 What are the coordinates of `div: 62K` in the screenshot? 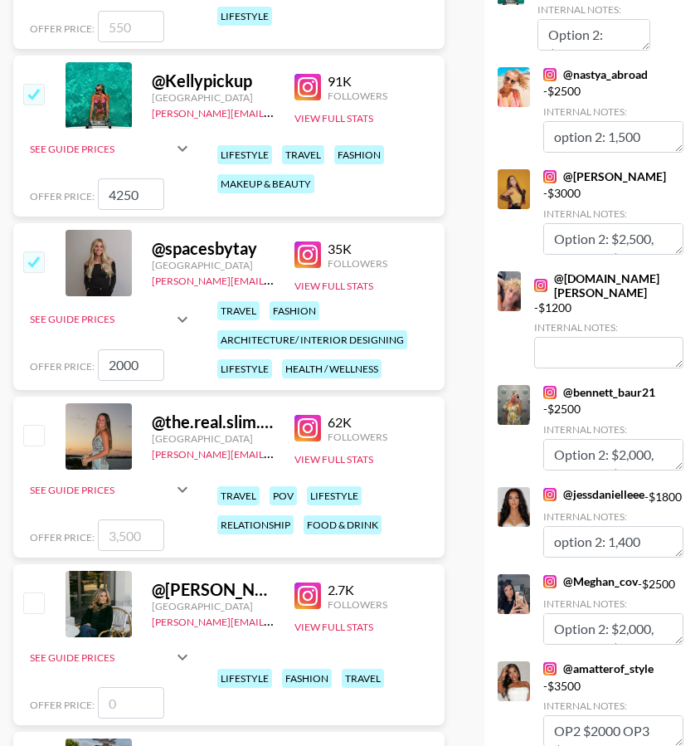 It's located at (357, 422).